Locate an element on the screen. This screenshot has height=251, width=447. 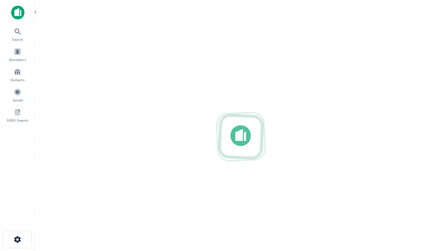
a: Saved is located at coordinates (17, 95).